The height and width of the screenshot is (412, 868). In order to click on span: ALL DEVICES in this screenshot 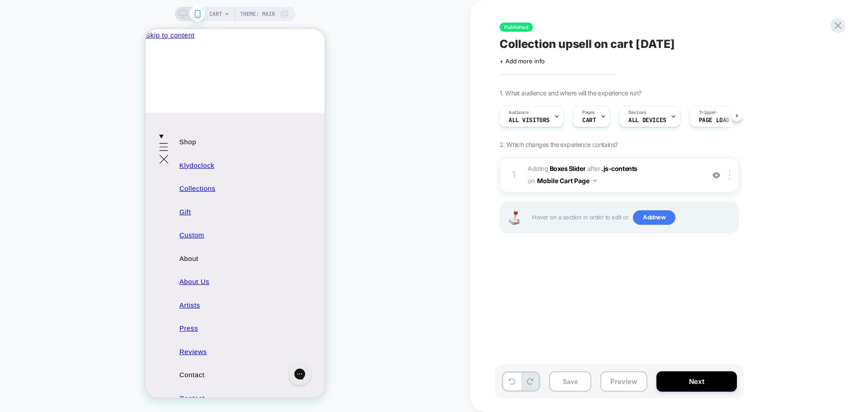, I will do `click(647, 121)`.